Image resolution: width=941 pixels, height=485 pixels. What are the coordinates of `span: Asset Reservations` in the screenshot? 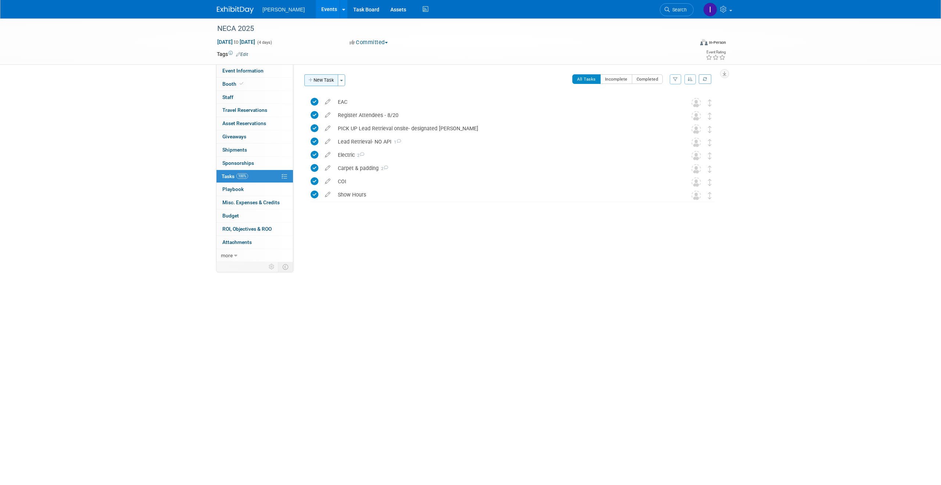 It's located at (244, 123).